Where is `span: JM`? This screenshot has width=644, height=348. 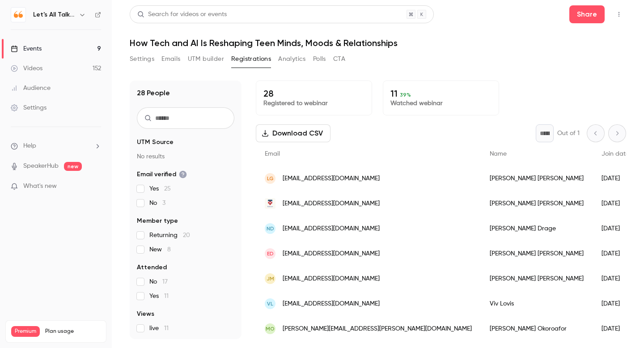
span: JM is located at coordinates (270, 279).